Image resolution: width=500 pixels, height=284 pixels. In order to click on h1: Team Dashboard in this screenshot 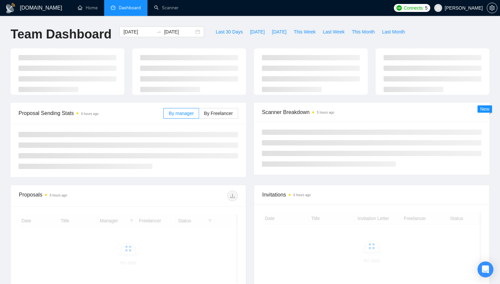, I will do `click(61, 34)`.